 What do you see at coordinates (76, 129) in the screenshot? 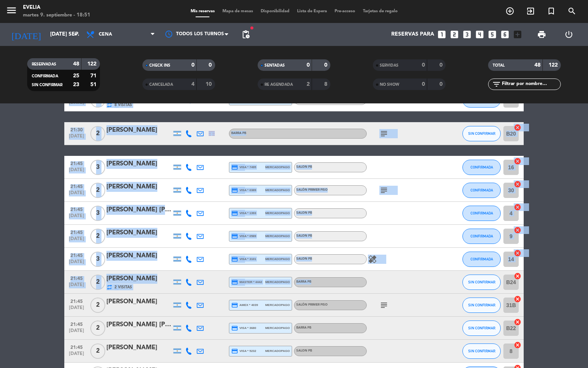
I see `span: 21:30` at bounding box center [76, 129].